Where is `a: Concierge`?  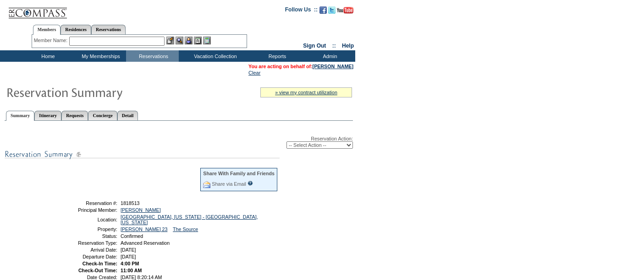
a: Concierge is located at coordinates (102, 115).